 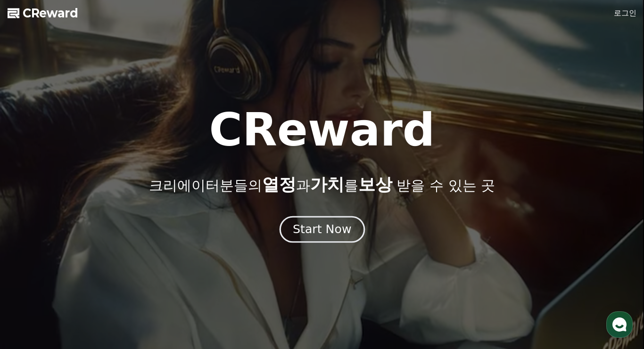 What do you see at coordinates (322, 185) in the screenshot?
I see `p: 크리에이터분들의 과 를 받을 수 있는 곳` at bounding box center [322, 185].